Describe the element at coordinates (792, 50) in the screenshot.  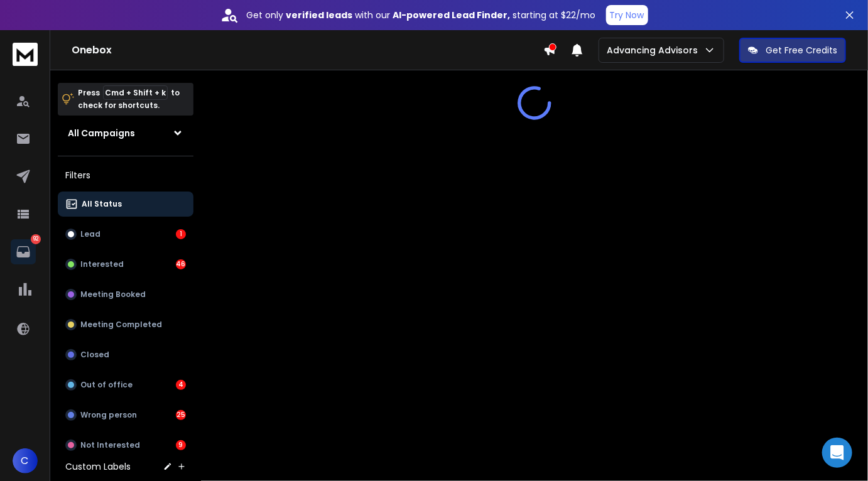
I see `button: Get Free Credits` at that location.